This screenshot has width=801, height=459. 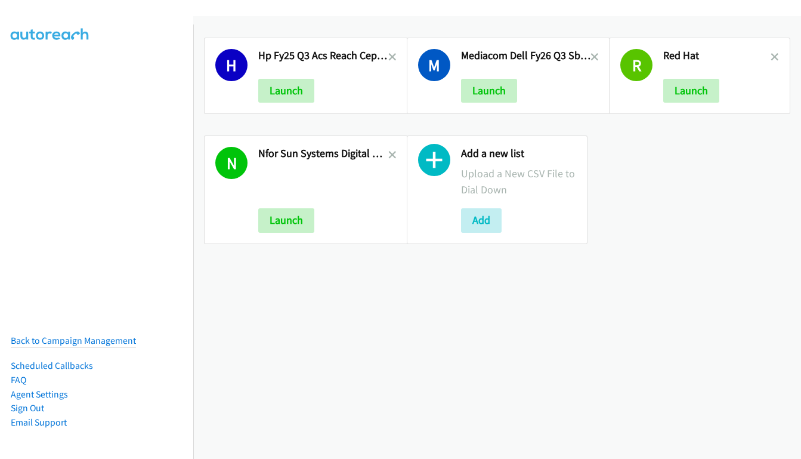 What do you see at coordinates (52, 365) in the screenshot?
I see `a: Scheduled Callbacks` at bounding box center [52, 365].